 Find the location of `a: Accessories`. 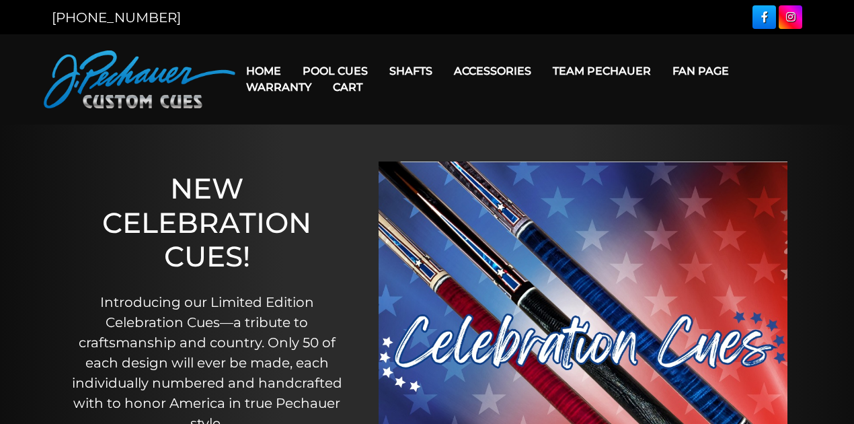

a: Accessories is located at coordinates (492, 71).